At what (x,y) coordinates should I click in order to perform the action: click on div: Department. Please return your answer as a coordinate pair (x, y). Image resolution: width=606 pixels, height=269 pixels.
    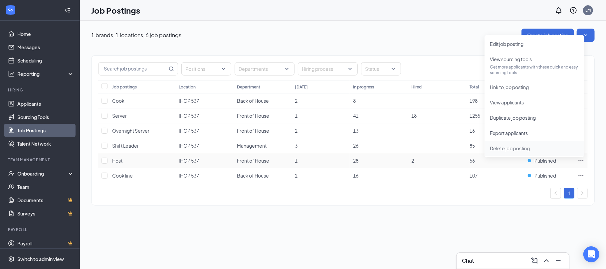
    Looking at the image, I should click on (249, 87).